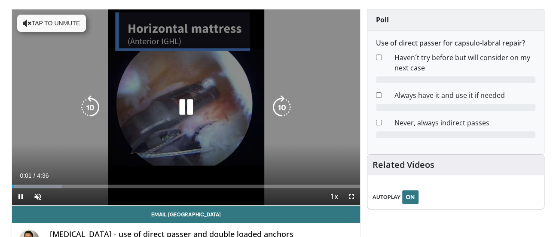 The image size is (556, 237). What do you see at coordinates (455, 43) in the screenshot?
I see `h6: Use of direct passer for capsulo-labral repair?` at bounding box center [455, 43].